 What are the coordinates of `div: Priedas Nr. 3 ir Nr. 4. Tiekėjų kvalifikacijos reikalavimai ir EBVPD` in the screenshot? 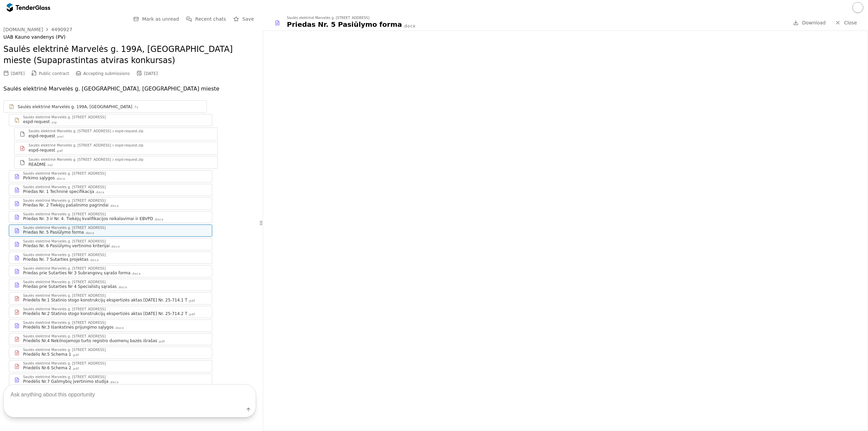 It's located at (88, 219).